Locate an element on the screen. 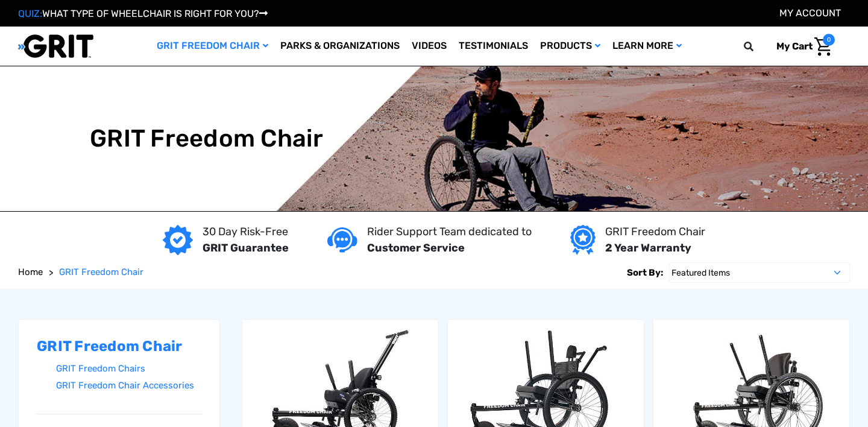 This screenshot has height=427, width=868. a: GRIT Freedom Chair Accessories is located at coordinates (128, 385).